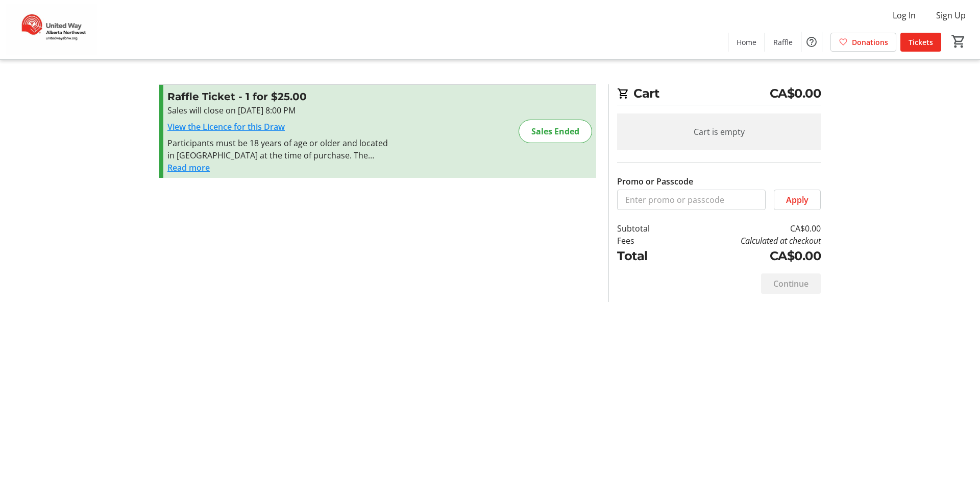 The width and height of the screenshot is (980, 484). I want to click on button: Read more, so click(189, 168).